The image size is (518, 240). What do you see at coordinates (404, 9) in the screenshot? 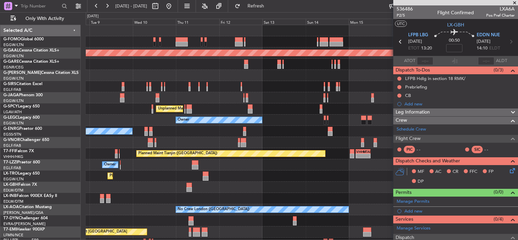
I see `span: 536486` at bounding box center [404, 9].